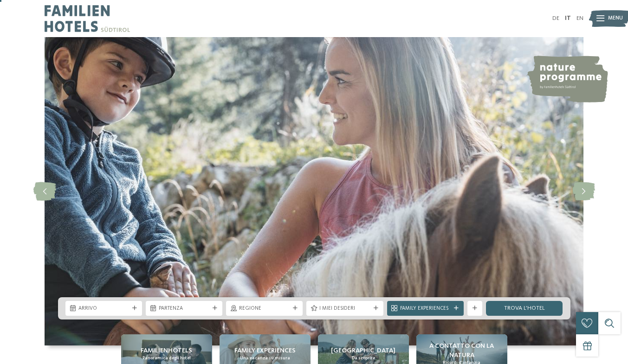 The width and height of the screenshot is (628, 364). I want to click on img: Family hotel Alto Adige: the happy family places!, so click(314, 191).